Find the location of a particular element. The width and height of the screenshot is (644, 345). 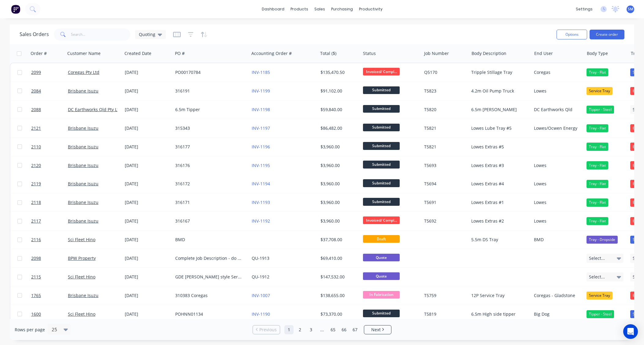

span: 2120 is located at coordinates (36, 166).